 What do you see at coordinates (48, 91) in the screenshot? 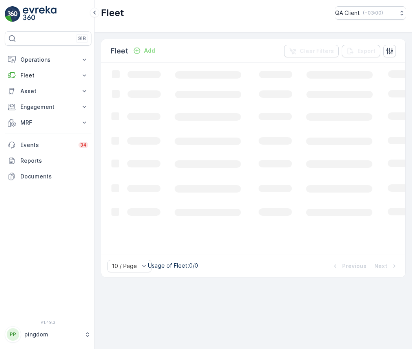
I see `button: Asset` at bounding box center [48, 91].